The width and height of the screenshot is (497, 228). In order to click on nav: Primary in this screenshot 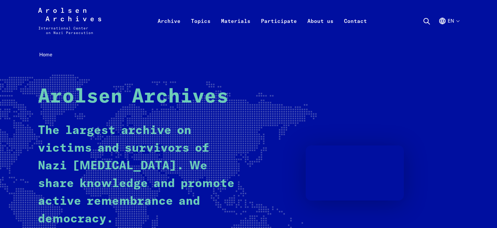, I will do `click(262, 21)`.